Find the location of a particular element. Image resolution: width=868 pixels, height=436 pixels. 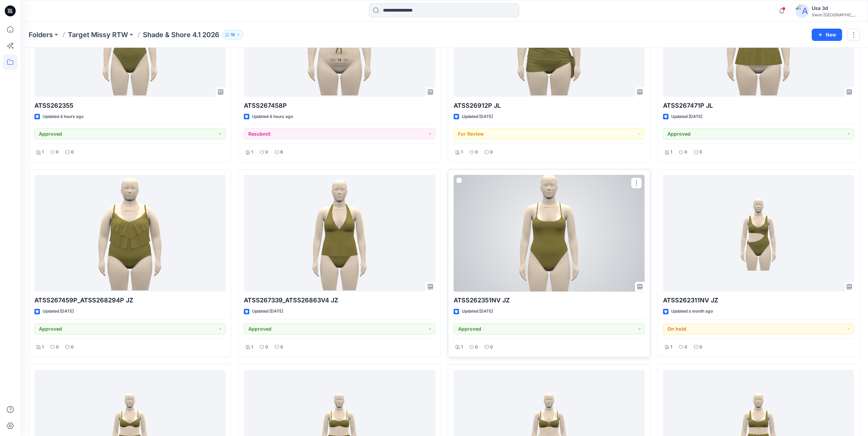

p: Target Missy RTW is located at coordinates (98, 35).